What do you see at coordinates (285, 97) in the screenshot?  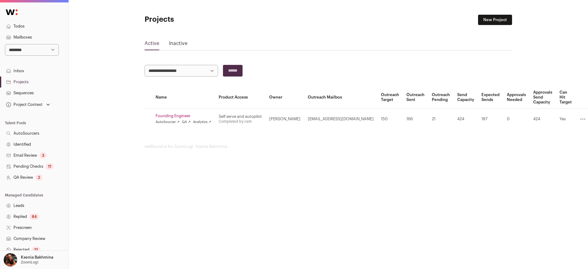 I see `th: Owner` at bounding box center [285, 97].